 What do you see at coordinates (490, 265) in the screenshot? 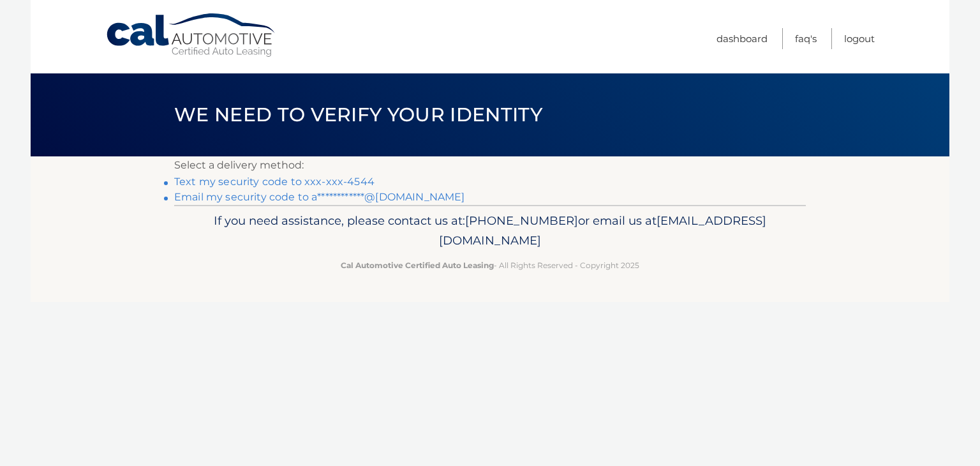
I see `p: - All Rights Reserved - Copyright 2025` at bounding box center [490, 265].